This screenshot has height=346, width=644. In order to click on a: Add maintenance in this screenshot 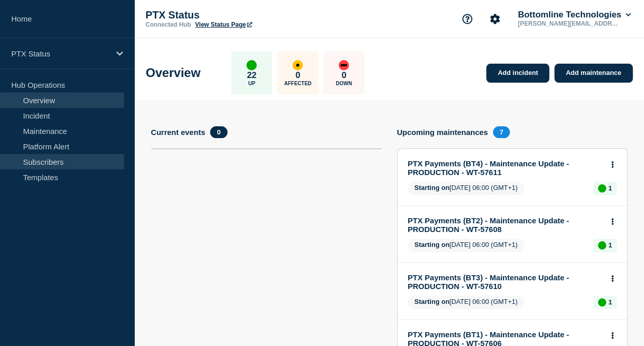, I will do `click(594, 73)`.